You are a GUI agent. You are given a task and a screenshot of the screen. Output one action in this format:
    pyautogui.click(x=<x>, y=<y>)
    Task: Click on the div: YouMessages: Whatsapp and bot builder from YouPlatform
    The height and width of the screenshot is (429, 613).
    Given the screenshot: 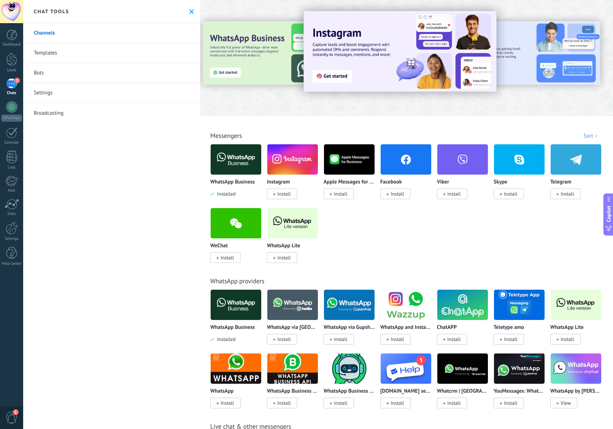 What is the action you would take?
    pyautogui.click(x=522, y=385)
    